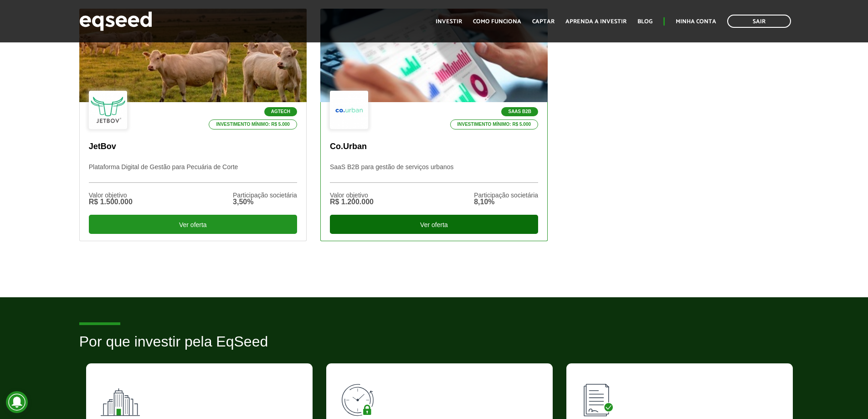  I want to click on img: 90x90_fundos.svg, so click(120, 397).